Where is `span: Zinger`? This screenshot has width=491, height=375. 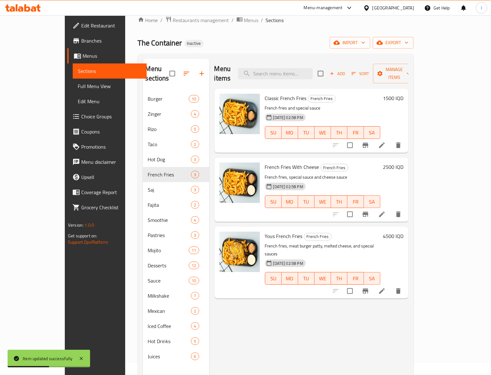
span: Zinger is located at coordinates (169, 114).